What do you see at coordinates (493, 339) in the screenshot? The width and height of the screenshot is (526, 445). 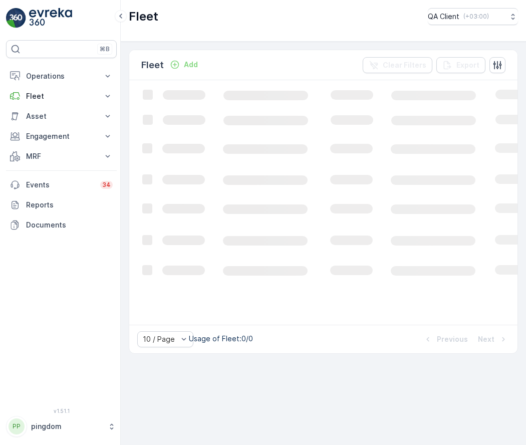 I see `button: Next` at bounding box center [493, 339].